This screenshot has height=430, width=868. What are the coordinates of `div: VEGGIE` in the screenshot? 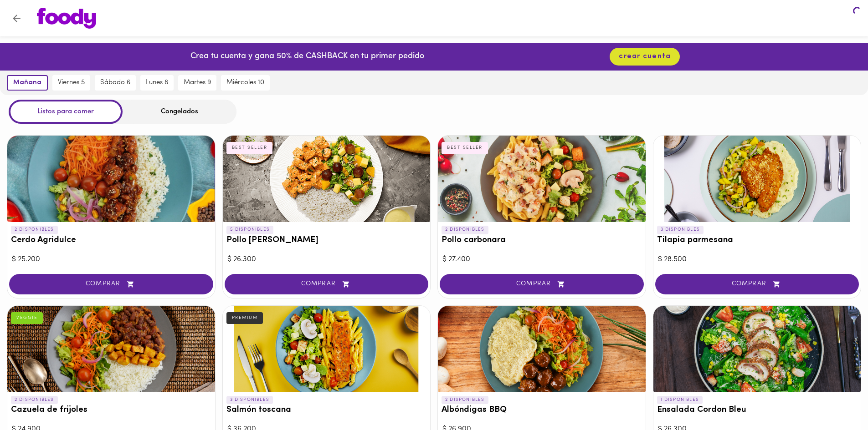 It's located at (27, 318).